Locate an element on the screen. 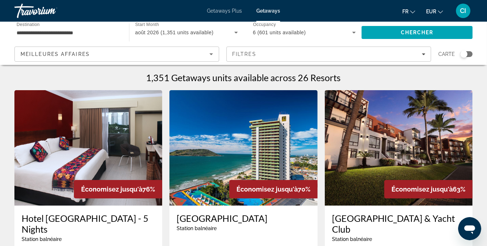 The image size is (487, 246). span: Filtres is located at coordinates (245, 54).